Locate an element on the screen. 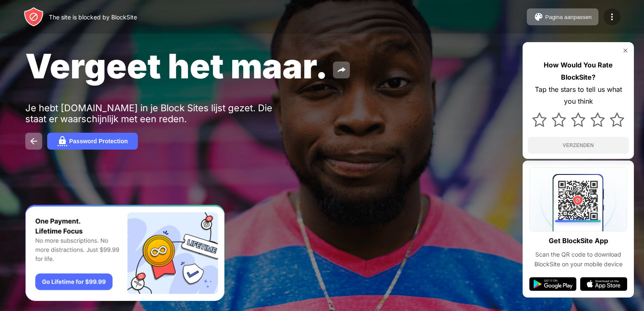 This screenshot has height=311, width=644. img: app-store.svg is located at coordinates (604, 284).